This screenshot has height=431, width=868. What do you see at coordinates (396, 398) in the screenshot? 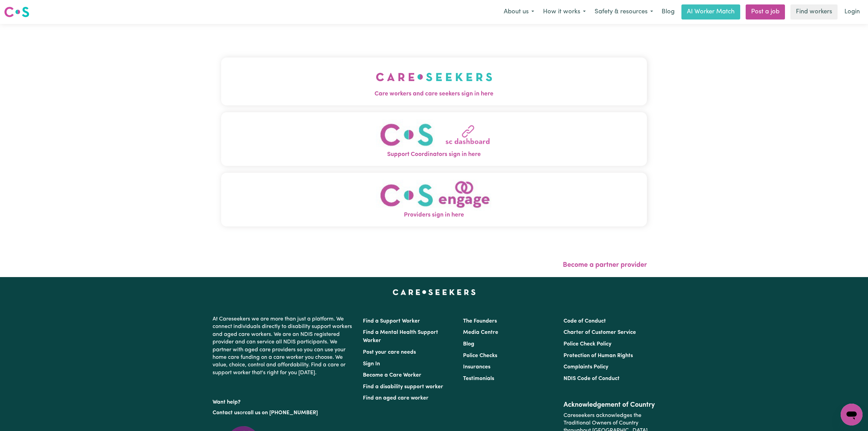
I see `a: Find an aged care worker` at bounding box center [396, 398].